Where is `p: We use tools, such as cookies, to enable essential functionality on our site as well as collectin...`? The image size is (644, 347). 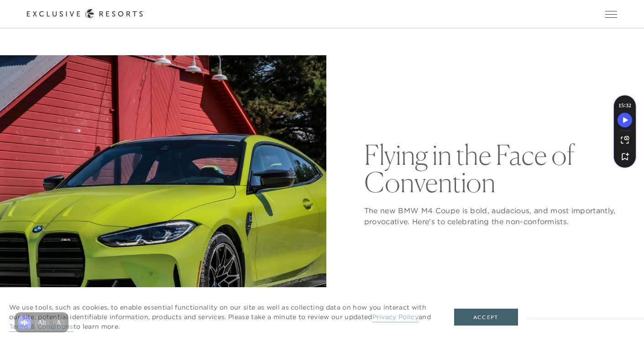 p: We use tools, such as cookies, to enable essential functionality on our site as well as collectin... is located at coordinates (222, 317).